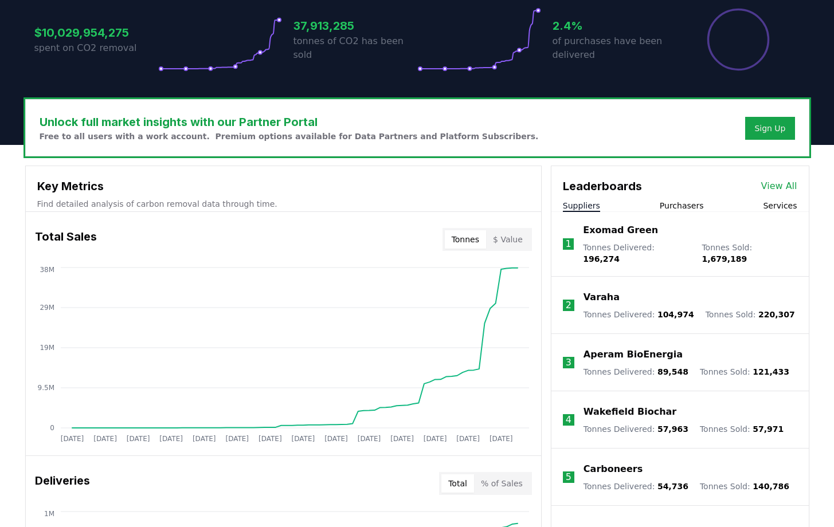  What do you see at coordinates (568, 420) in the screenshot?
I see `p: 4` at bounding box center [568, 420].